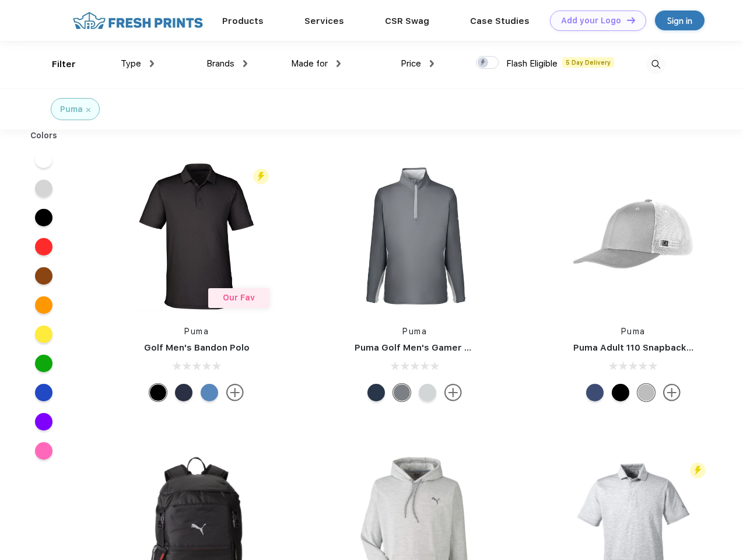 This screenshot has height=560, width=743. Describe the element at coordinates (158, 392) in the screenshot. I see `div: Puma Black` at that location.